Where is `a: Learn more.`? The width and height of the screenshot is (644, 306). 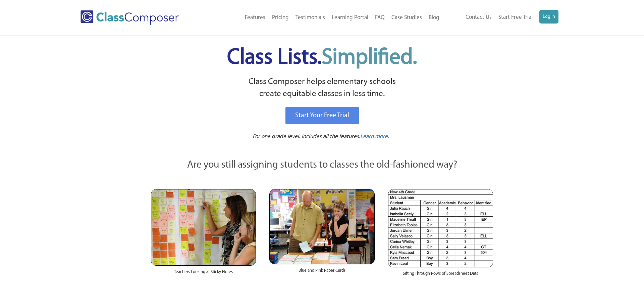
a: Learn more. is located at coordinates (375, 136).